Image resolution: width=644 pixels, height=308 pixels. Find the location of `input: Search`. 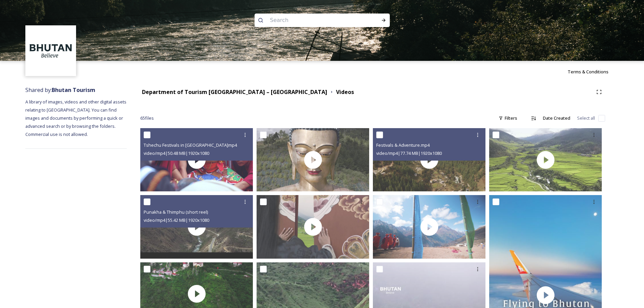

input: Search is located at coordinates (313, 21).